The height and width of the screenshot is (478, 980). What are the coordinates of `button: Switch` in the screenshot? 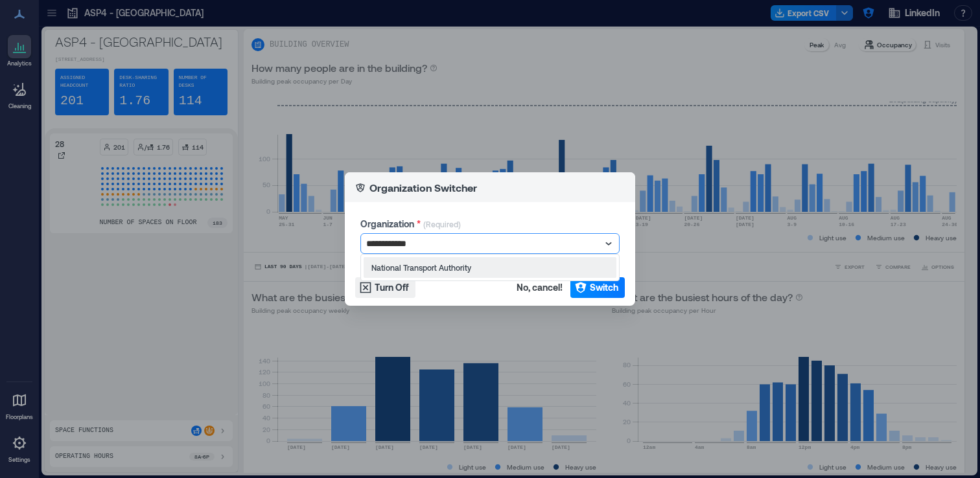 It's located at (598, 288).